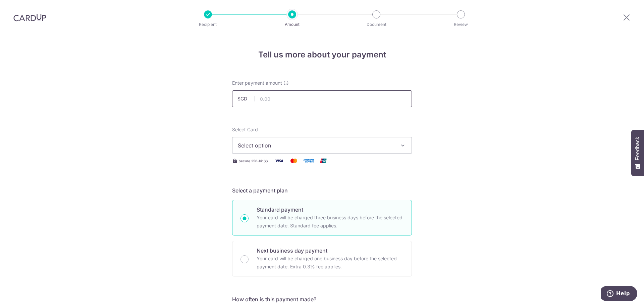 This screenshot has height=306, width=644. What do you see at coordinates (247, 99) in the screenshot?
I see `span: SGD` at bounding box center [247, 99].